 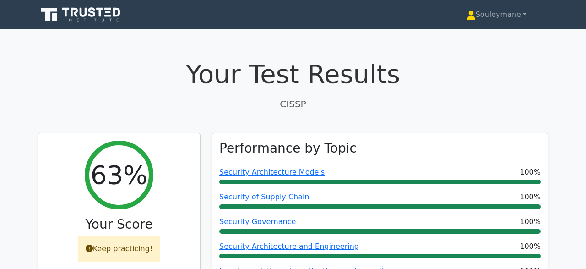 What do you see at coordinates (119, 174) in the screenshot?
I see `h2: 63%` at bounding box center [119, 174].